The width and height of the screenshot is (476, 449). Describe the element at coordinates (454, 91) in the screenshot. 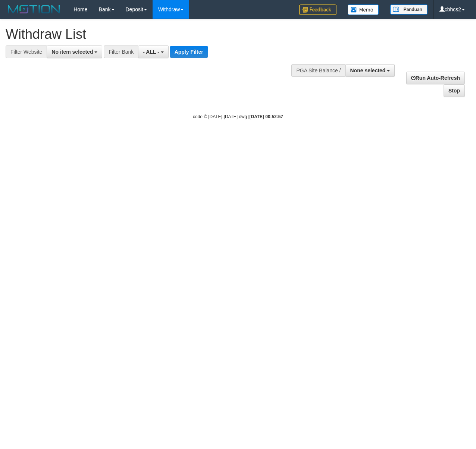

I see `a: Stop` at that location.